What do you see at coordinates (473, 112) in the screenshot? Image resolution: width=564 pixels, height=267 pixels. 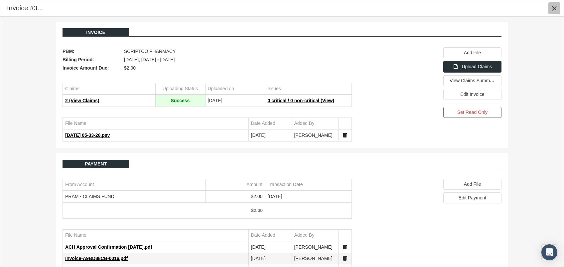 I see `span: Set Read Only` at bounding box center [473, 112].